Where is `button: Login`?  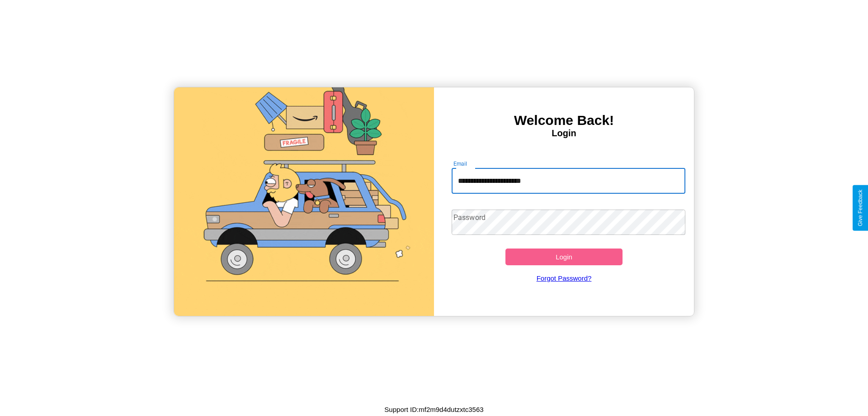
button: Login is located at coordinates (563, 257).